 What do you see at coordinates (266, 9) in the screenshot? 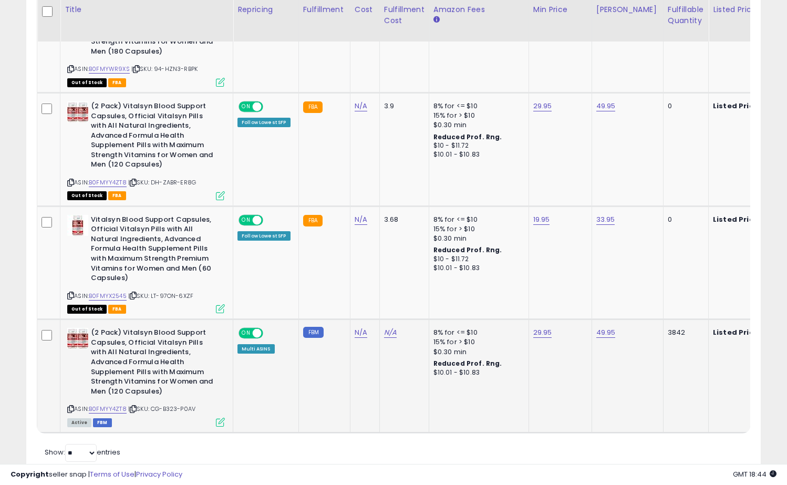
I see `div: Repricing` at bounding box center [266, 9].